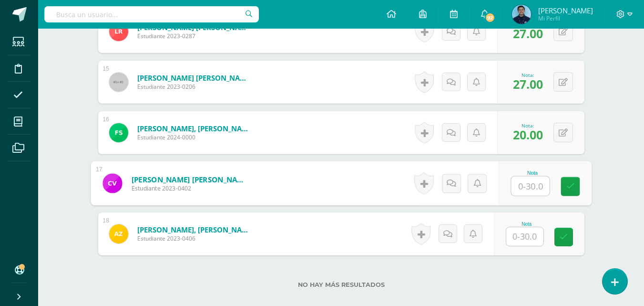  Describe the element at coordinates (119, 234) in the screenshot. I see `img: 8d0caf549a6099f8b0529a9eeaacab2e.png` at that location.